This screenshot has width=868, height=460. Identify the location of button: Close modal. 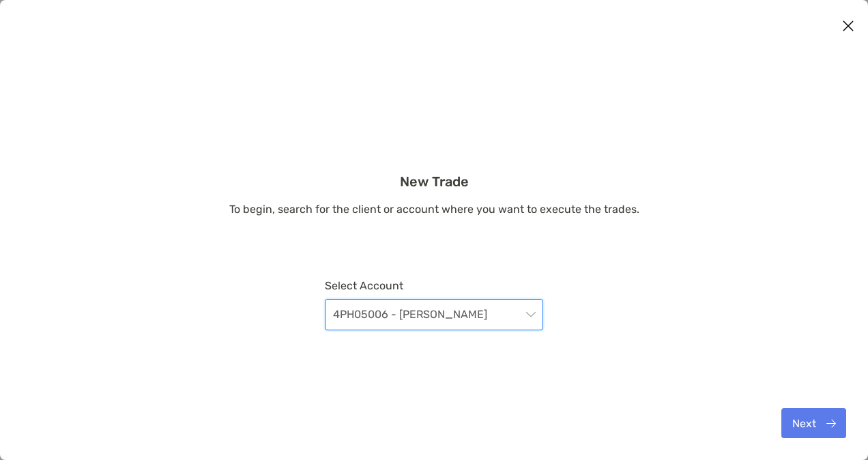
(848, 27).